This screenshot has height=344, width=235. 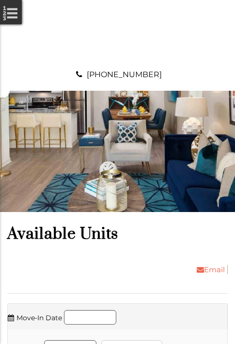 What do you see at coordinates (209, 269) in the screenshot?
I see `a: Email` at bounding box center [209, 269].